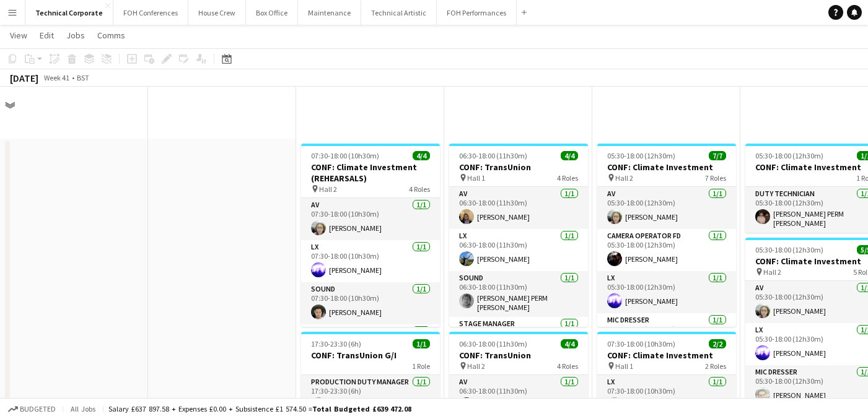 The width and height of the screenshot is (868, 419). What do you see at coordinates (421, 366) in the screenshot?
I see `span: 1 Role` at bounding box center [421, 366].